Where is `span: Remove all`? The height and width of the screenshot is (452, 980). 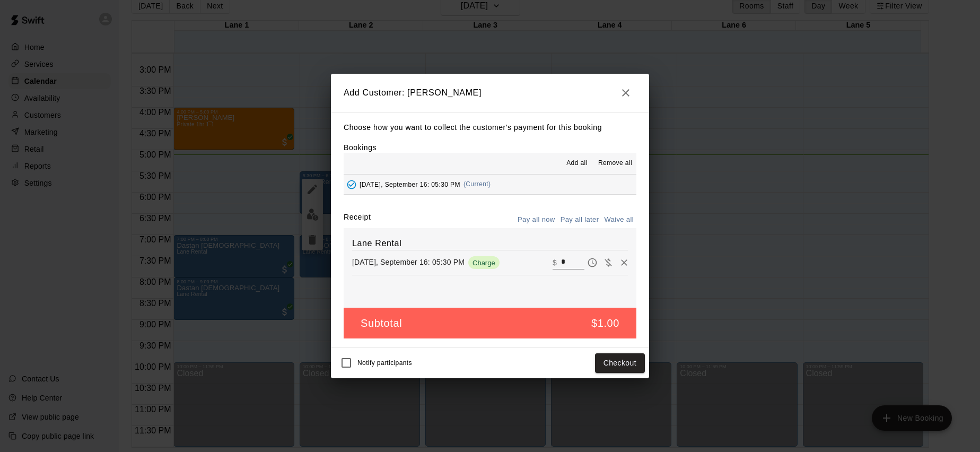 span: Remove all is located at coordinates (615, 163).